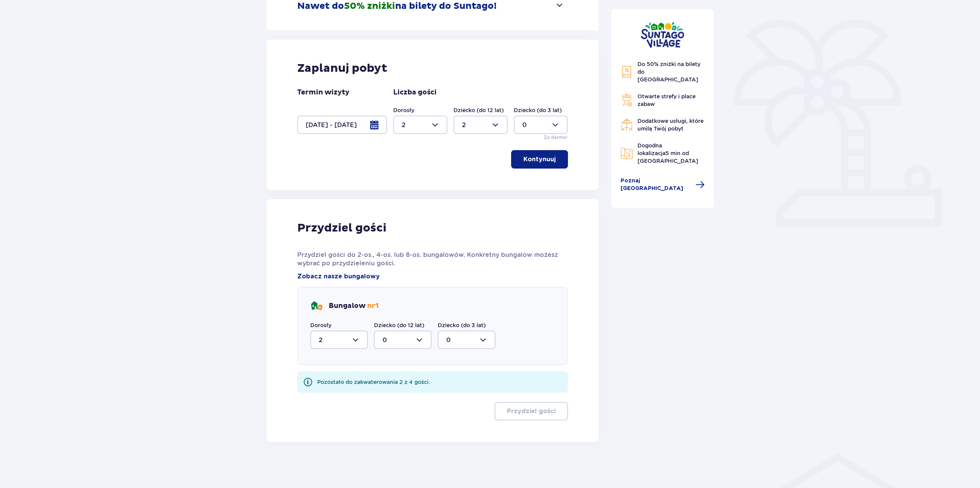 This screenshot has width=980, height=488. I want to click on img: Discount Icon, so click(627, 72).